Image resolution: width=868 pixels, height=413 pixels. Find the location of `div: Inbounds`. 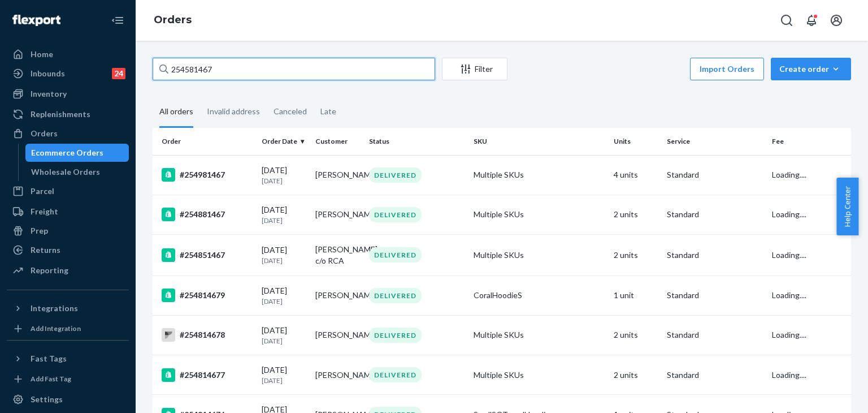

div: Inbounds is located at coordinates (48, 73).